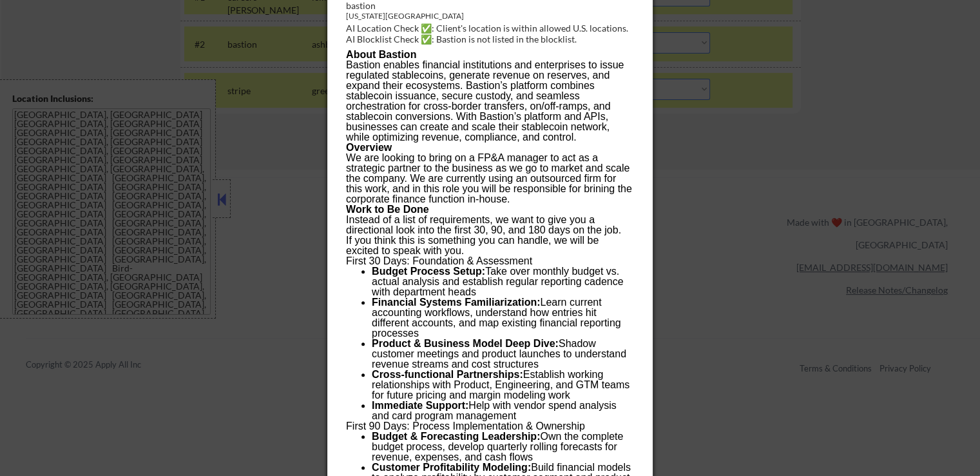 The image size is (980, 476). Describe the element at coordinates (490, 427) in the screenshot. I see `h2: First 90 Days: Process Implementation & Ownership` at that location.